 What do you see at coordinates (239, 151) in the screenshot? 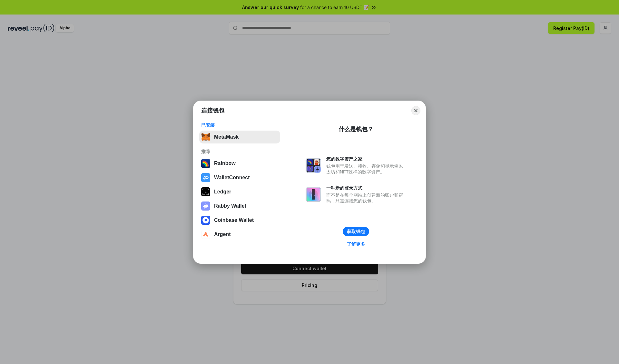
I see `div: 推荐` at bounding box center [239, 151].